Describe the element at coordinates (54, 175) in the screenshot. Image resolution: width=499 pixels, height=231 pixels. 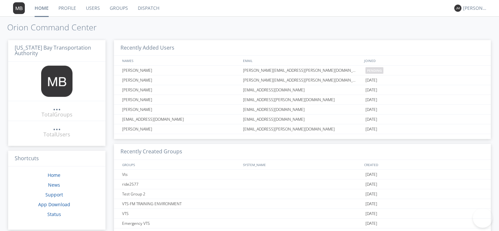
I see `a: Home` at that location.